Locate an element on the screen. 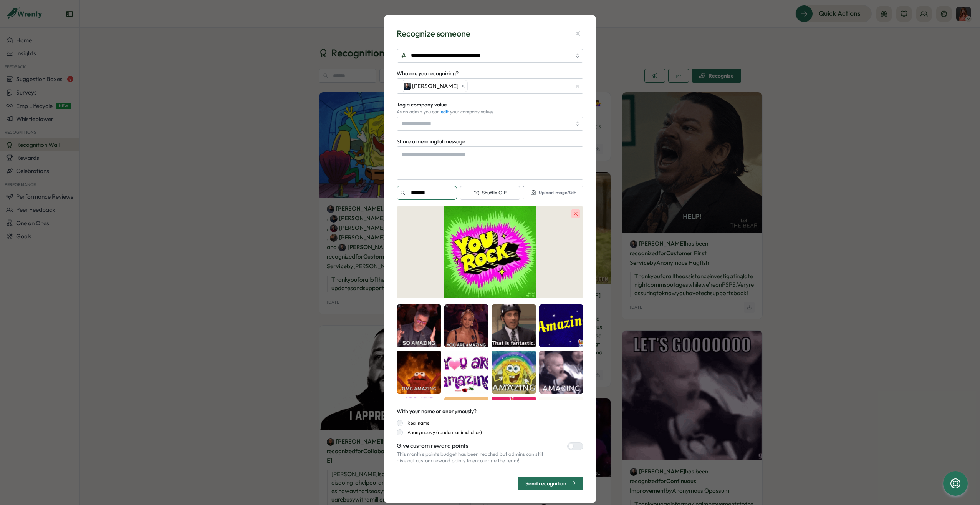  span: Shuffle GIF is located at coordinates (490, 193).